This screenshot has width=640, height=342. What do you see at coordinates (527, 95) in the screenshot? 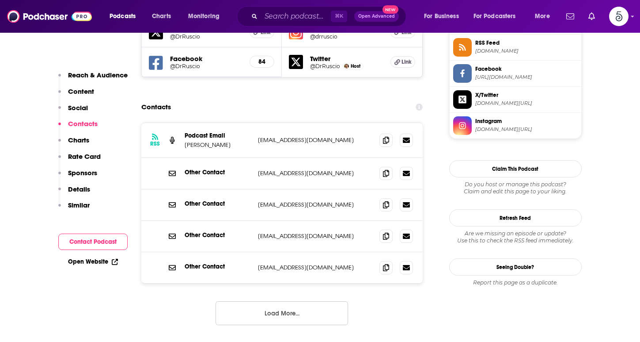
I see `span: X/Twitter` at bounding box center [527, 95].